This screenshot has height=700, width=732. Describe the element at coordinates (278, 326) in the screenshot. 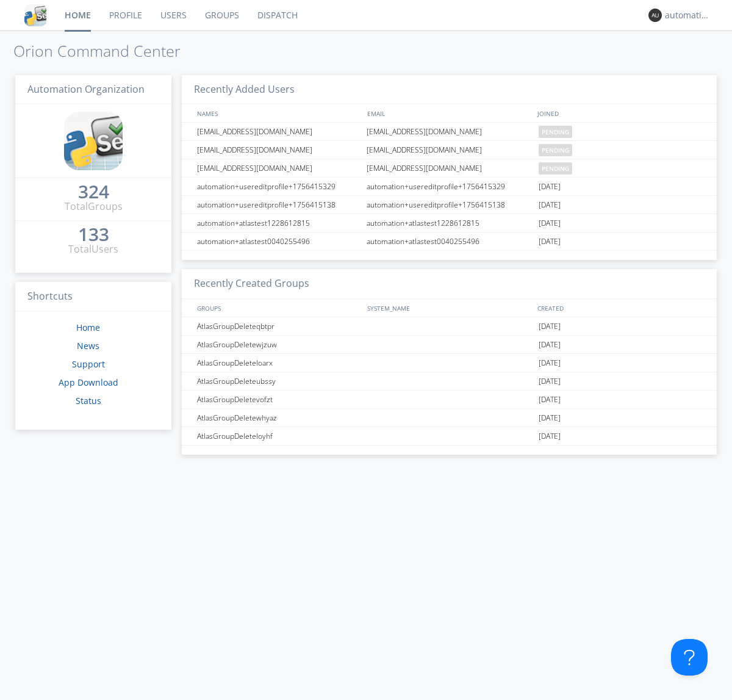

I see `div: AtlasGroupDeleteqbtpr` at that location.